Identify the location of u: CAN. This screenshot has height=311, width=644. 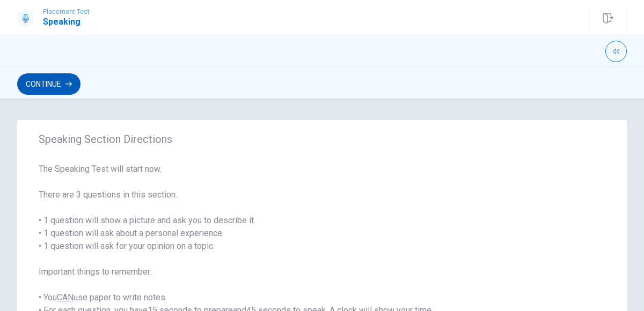
(65, 298).